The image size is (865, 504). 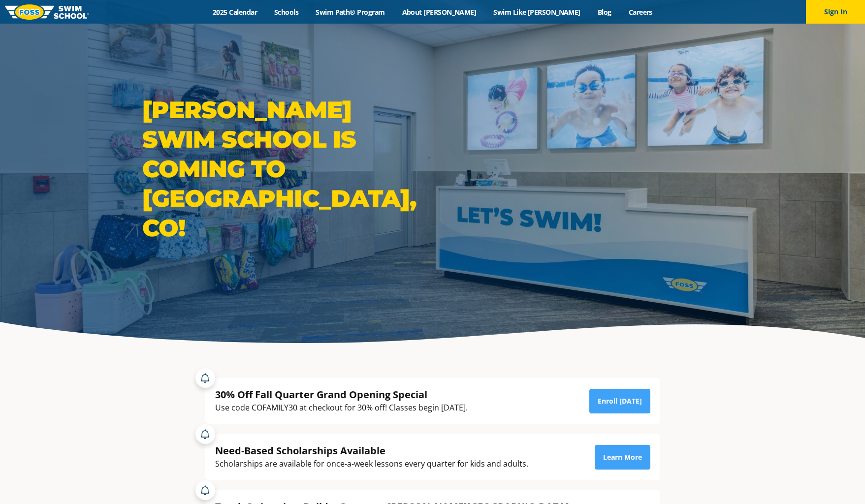 What do you see at coordinates (341, 394) in the screenshot?
I see `div: 30% Off Fall Quarter Grand Opening Special` at bounding box center [341, 394].